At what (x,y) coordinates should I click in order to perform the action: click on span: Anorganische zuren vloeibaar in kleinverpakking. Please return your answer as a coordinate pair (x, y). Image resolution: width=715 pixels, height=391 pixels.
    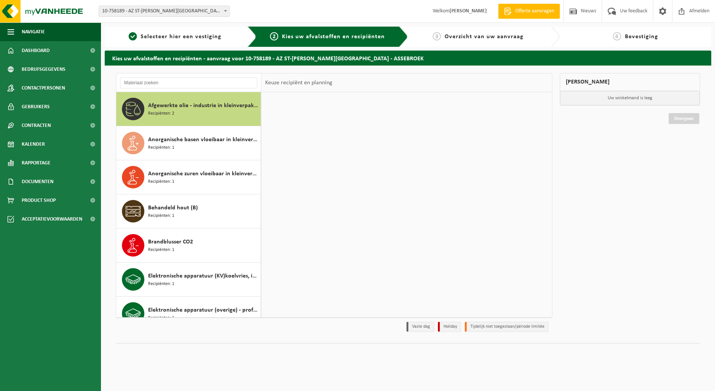
    Looking at the image, I should click on (204, 174).